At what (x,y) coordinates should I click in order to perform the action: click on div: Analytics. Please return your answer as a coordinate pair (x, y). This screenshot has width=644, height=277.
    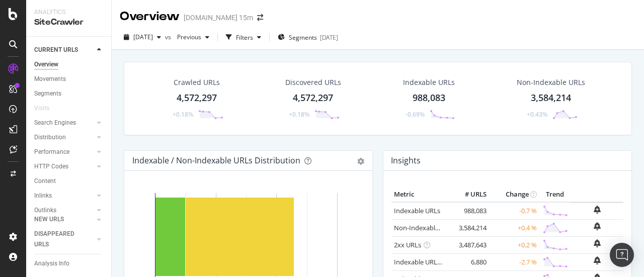
    Looking at the image, I should click on (68, 12).